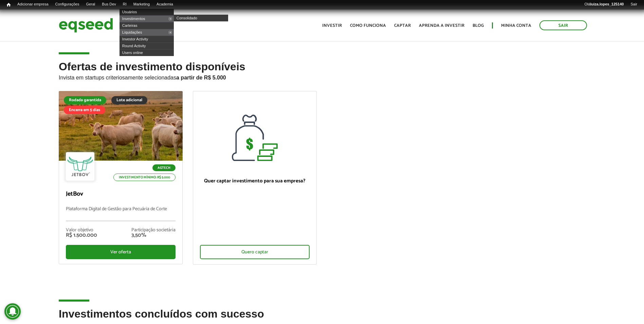  What do you see at coordinates (146, 12) in the screenshot?
I see `a: Usuários` at bounding box center [146, 12].